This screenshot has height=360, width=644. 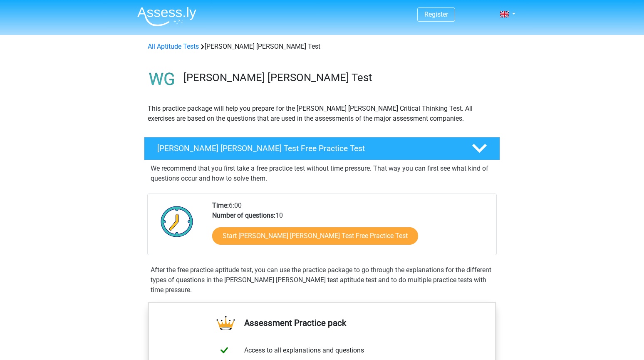 What do you see at coordinates (167, 16) in the screenshot?
I see `img: Assessly` at bounding box center [167, 16].